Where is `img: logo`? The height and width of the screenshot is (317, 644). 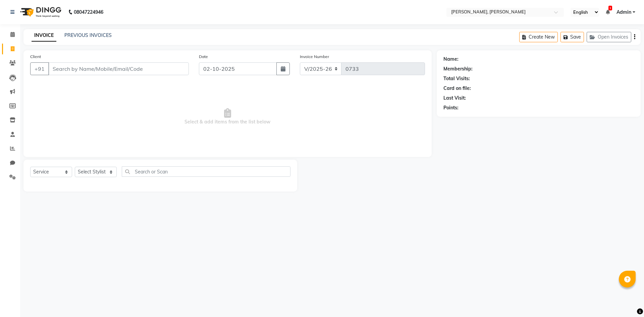 img: logo is located at coordinates (40, 12).